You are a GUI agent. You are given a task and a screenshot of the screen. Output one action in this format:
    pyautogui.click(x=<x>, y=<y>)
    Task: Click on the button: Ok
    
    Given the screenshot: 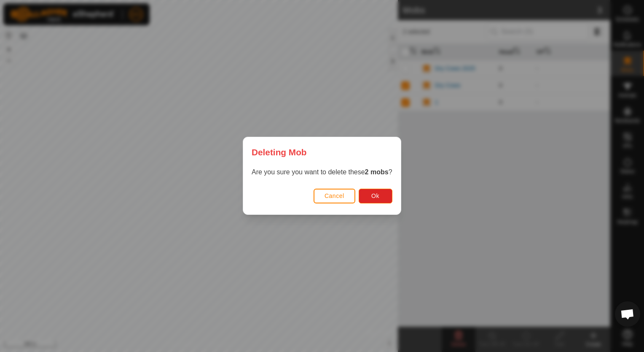 What is the action you would take?
    pyautogui.click(x=375, y=196)
    